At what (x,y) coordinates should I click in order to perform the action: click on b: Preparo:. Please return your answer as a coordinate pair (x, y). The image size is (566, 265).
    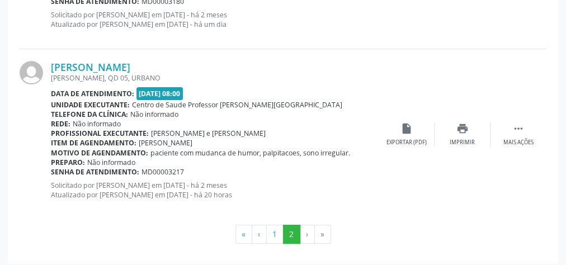
    Looking at the image, I should click on (68, 162).